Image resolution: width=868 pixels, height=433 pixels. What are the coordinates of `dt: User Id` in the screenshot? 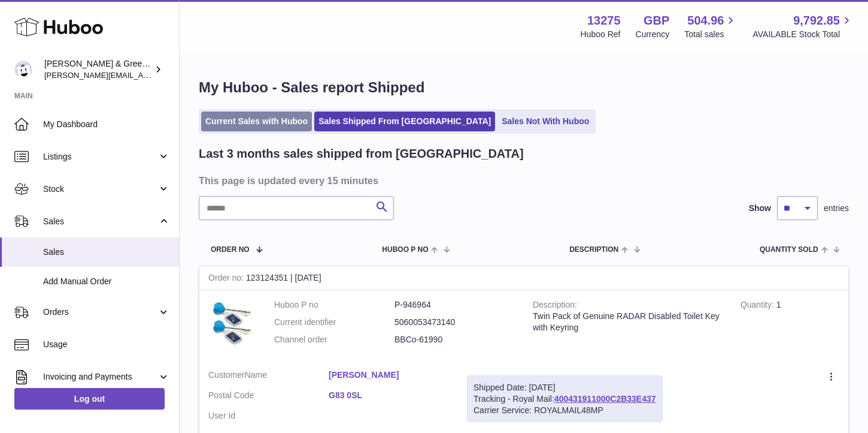 It's located at (268, 415).